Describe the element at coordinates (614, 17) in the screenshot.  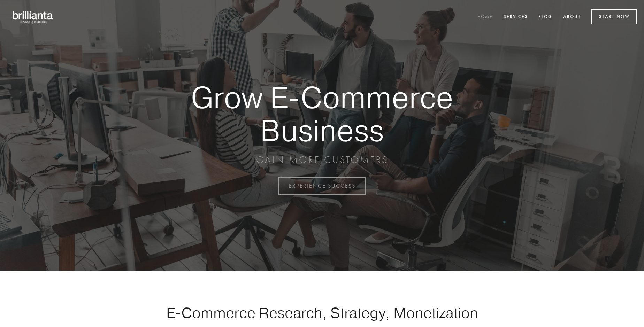
I see `a: Start Now` at that location.